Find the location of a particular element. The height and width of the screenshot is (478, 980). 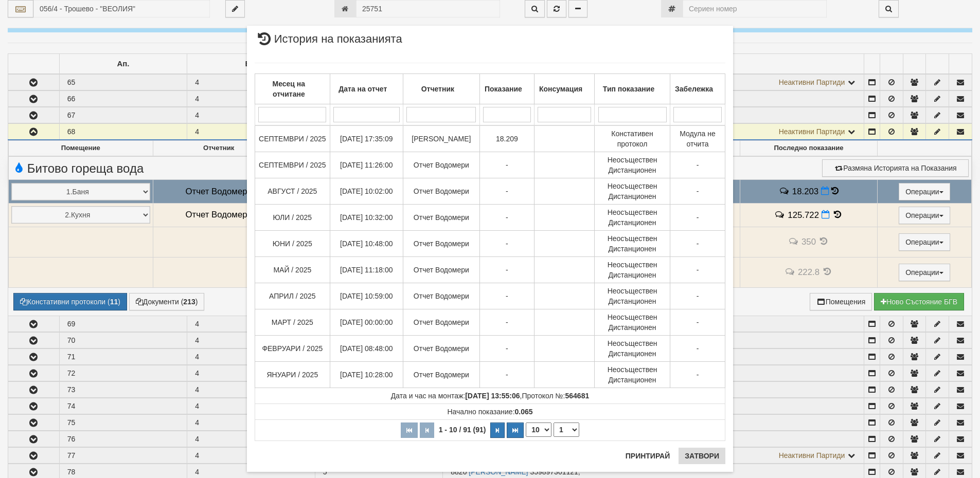

button: Затвори is located at coordinates (702, 456).